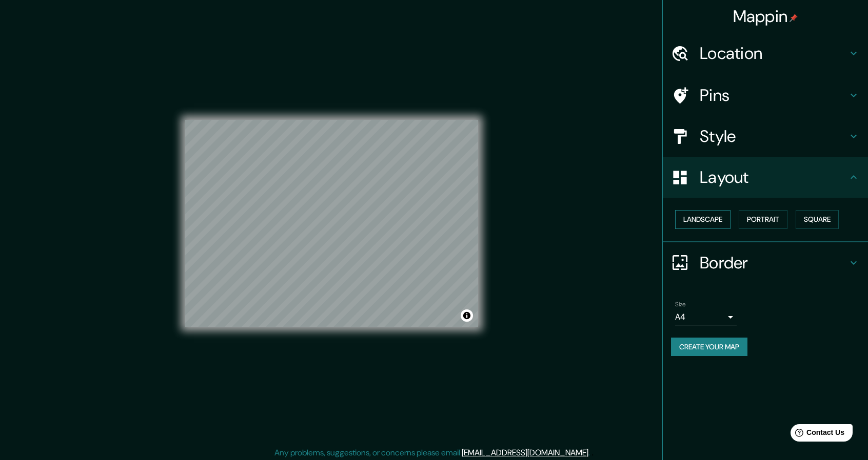 The image size is (868, 460). What do you see at coordinates (773, 137) in the screenshot?
I see `h4: Style` at bounding box center [773, 137].